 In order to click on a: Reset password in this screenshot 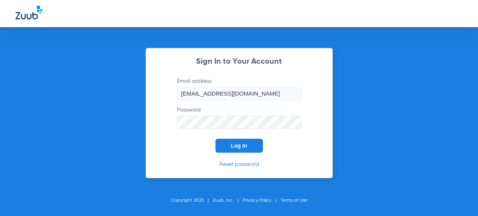, I will do `click(239, 165)`.